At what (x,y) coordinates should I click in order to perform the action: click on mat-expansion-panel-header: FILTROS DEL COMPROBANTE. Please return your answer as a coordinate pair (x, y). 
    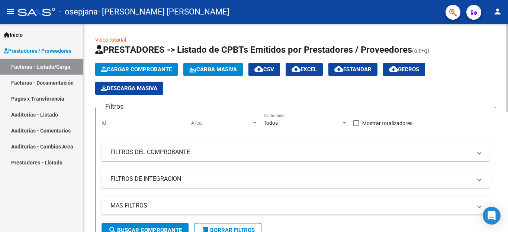
    Looking at the image, I should click on (296, 153).